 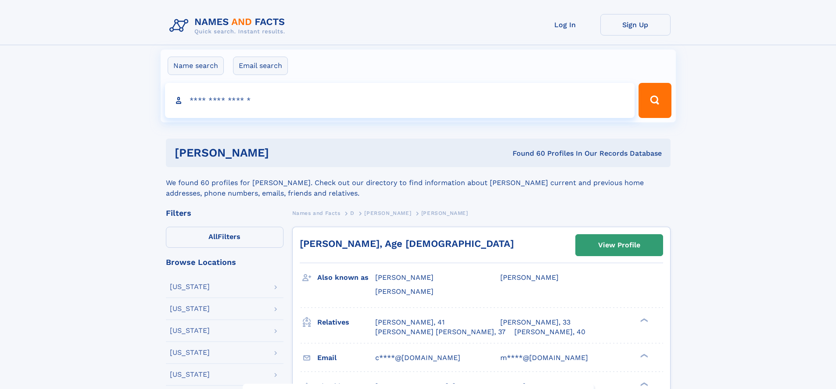 I want to click on input: search input, so click(x=400, y=101).